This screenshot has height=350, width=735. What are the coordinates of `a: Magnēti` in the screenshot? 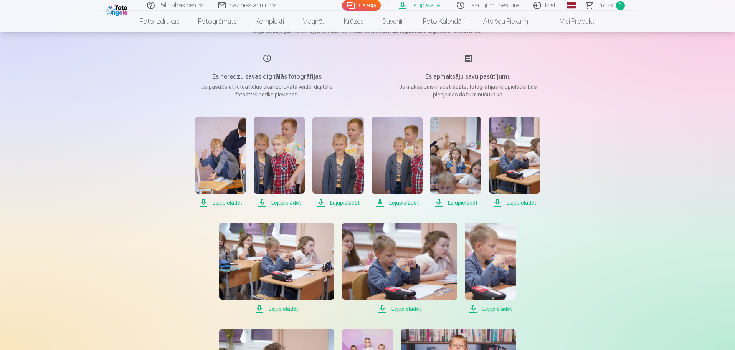 It's located at (314, 21).